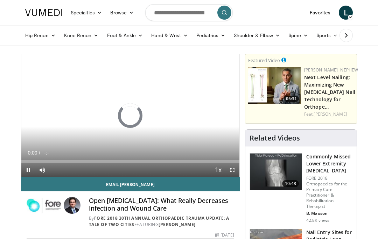  What do you see at coordinates (81, 35) in the screenshot?
I see `a: Knee Recon` at bounding box center [81, 35].